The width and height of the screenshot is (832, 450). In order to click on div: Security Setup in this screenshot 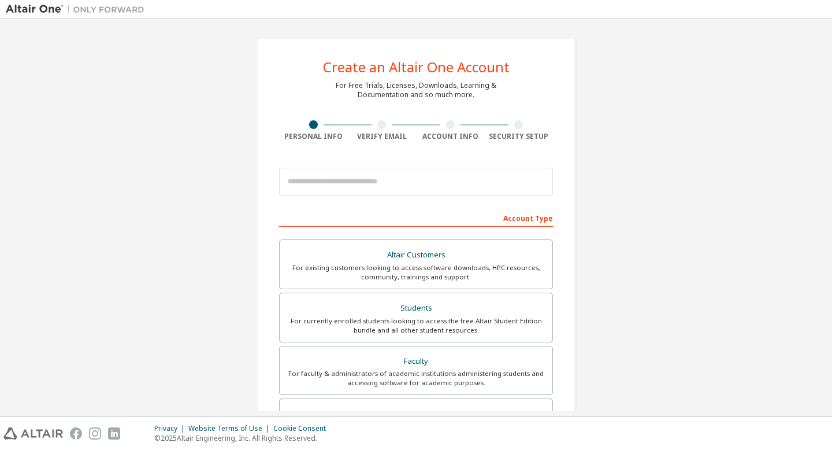, I will do `click(519, 136)`.